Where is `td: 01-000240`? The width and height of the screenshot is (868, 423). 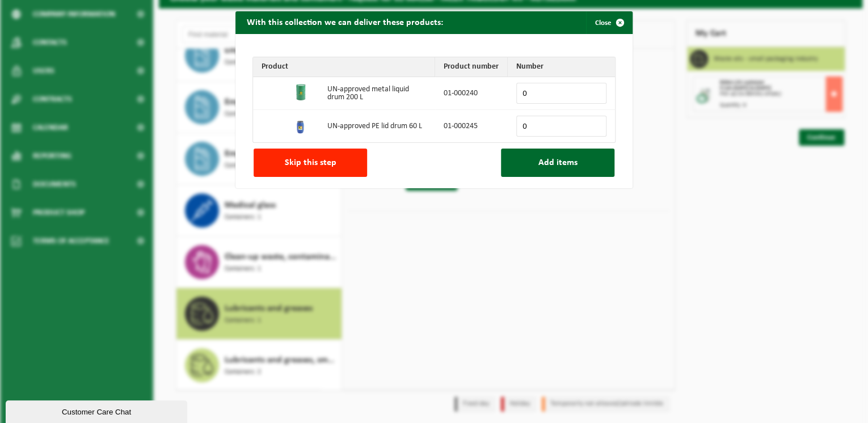 td: 01-000240 is located at coordinates (471, 94).